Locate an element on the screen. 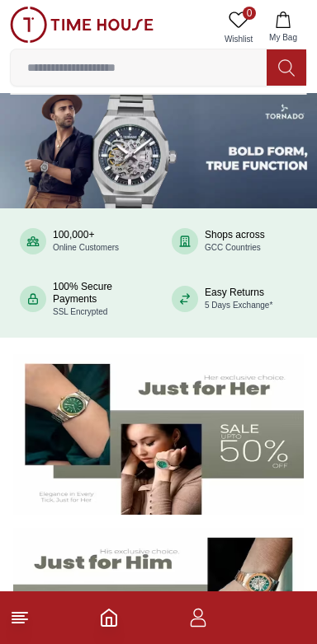 The image size is (317, 644). div: 100% Secure Payments is located at coordinates (99, 299).